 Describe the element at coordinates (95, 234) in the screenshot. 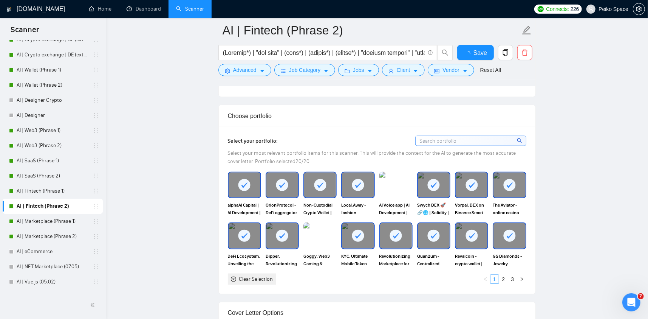

I see `span: smiley reaction` at that location.